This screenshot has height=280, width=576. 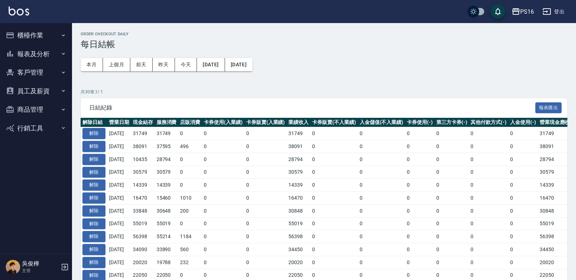 What do you see at coordinates (527, 12) in the screenshot?
I see `div: PS16` at bounding box center [527, 12].